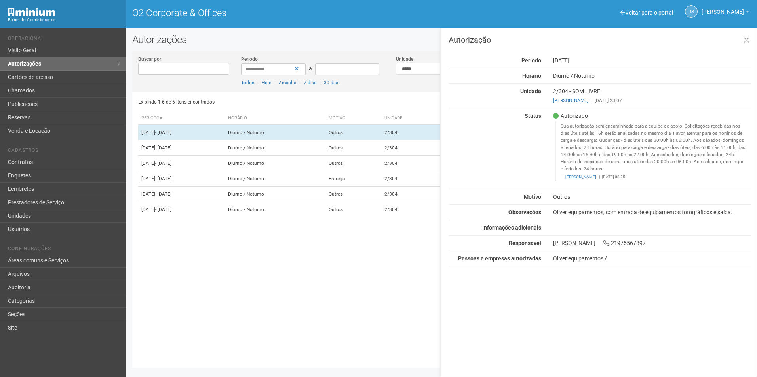 This screenshot has height=377, width=757. What do you see at coordinates (331, 83) in the screenshot?
I see `a: 30 dias` at bounding box center [331, 83].